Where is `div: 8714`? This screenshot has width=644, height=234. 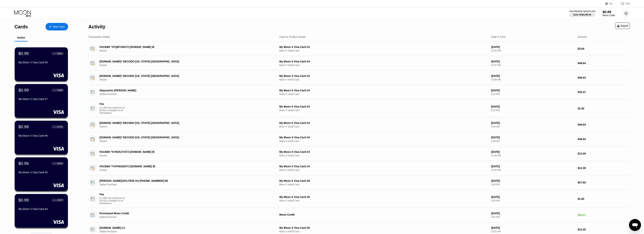 div: 8714 is located at coordinates (60, 127).